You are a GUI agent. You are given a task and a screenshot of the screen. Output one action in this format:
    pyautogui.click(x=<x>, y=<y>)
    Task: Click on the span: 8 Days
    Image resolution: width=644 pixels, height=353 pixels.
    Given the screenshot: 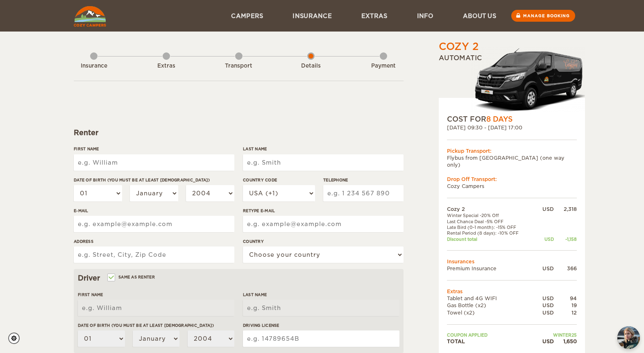 What is the action you would take?
    pyautogui.click(x=499, y=119)
    